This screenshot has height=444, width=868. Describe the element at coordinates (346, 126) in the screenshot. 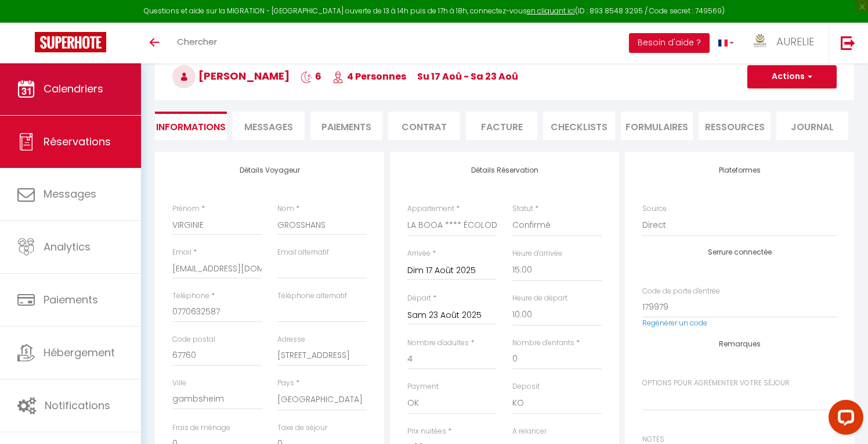

I see `li: Paiements` at that location.